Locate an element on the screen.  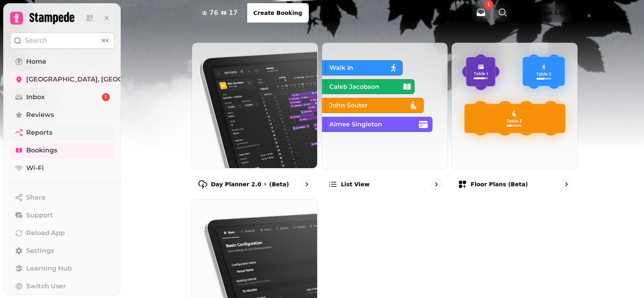
a: Inbox1 is located at coordinates (62, 97).